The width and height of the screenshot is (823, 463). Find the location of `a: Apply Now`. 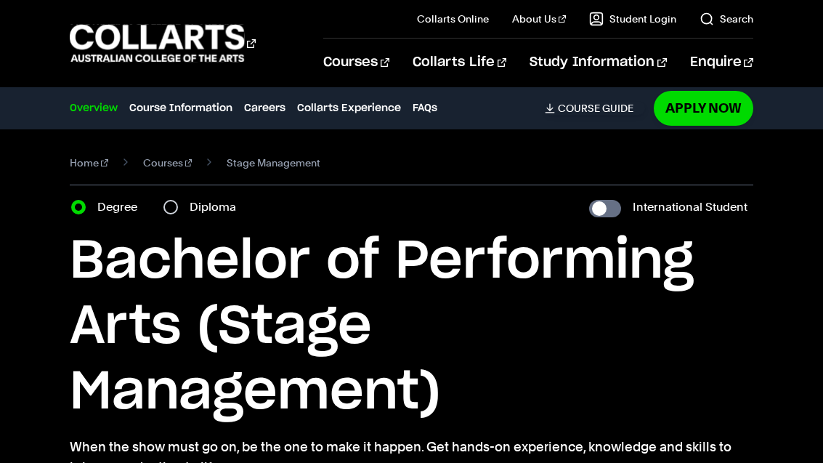

a: Apply Now is located at coordinates (703, 107).